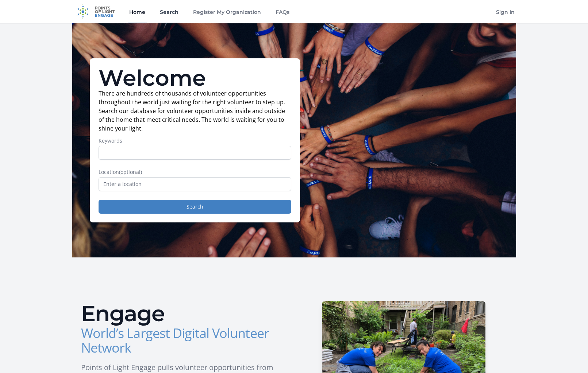 The width and height of the screenshot is (588, 373). What do you see at coordinates (195, 111) in the screenshot?
I see `p: There are hundreds of thousands of volunteer opportunities throughout the world just waiting for ...` at bounding box center [195, 111].